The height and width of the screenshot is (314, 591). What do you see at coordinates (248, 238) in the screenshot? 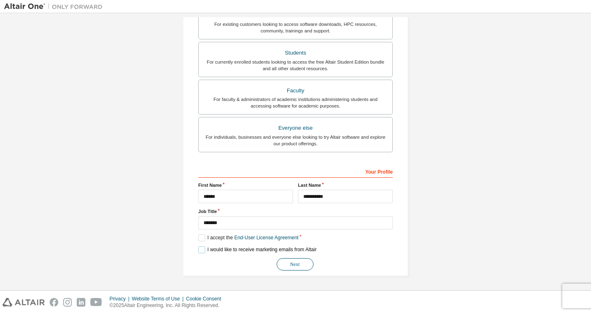
I see `label: I accept the` at bounding box center [248, 238].